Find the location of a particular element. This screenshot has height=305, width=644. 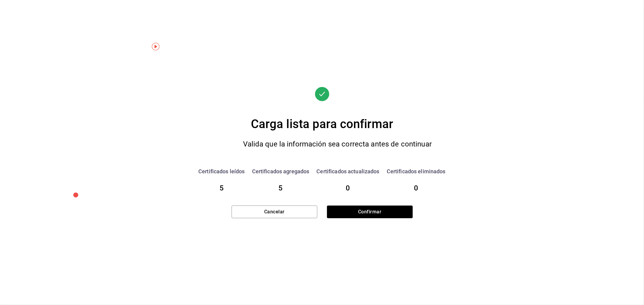

div: Carga lista para confirmar is located at coordinates (321, 124).